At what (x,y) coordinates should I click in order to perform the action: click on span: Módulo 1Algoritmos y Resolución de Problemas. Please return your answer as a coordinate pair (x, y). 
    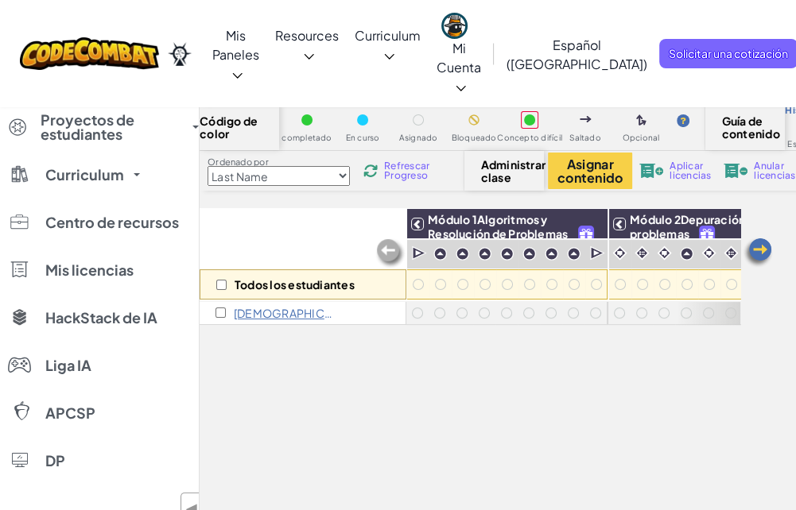
    Looking at the image, I should click on (498, 227).